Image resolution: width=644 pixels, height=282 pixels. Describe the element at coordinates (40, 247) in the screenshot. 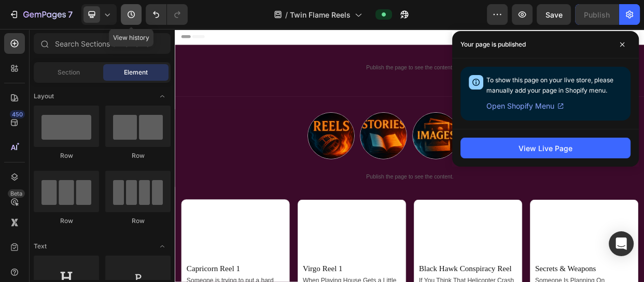

I see `span: Text` at that location.